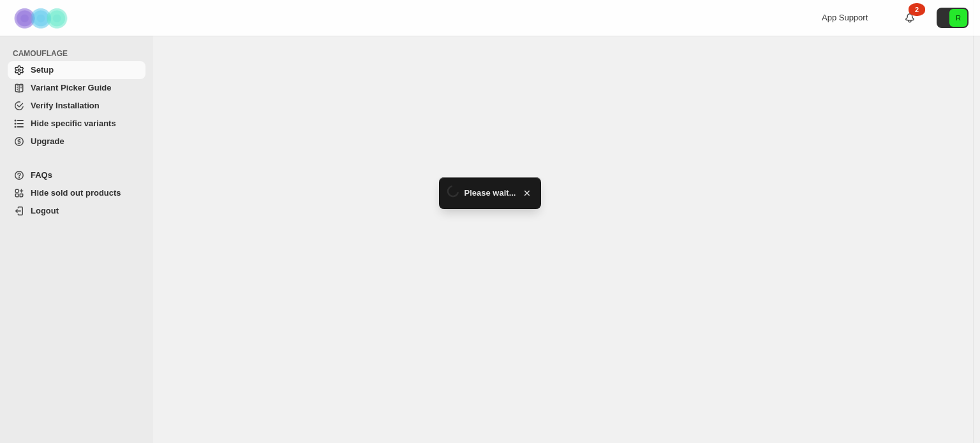  What do you see at coordinates (958, 18) in the screenshot?
I see `text: R` at bounding box center [958, 18].